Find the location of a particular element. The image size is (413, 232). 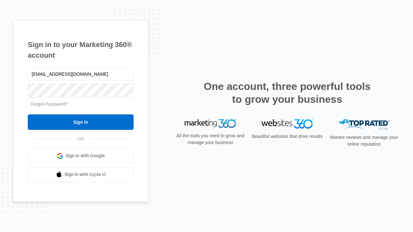

a: Sign in with Google is located at coordinates (81, 156).